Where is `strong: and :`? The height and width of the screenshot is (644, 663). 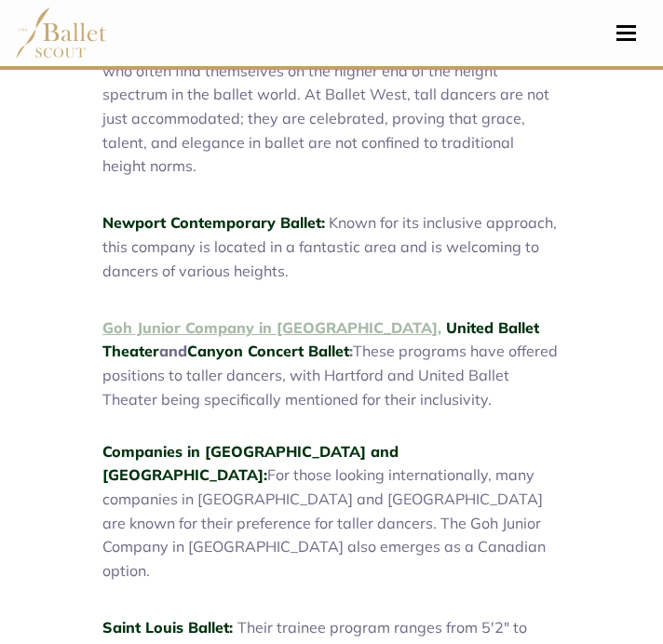 strong: and : is located at coordinates (321, 340).